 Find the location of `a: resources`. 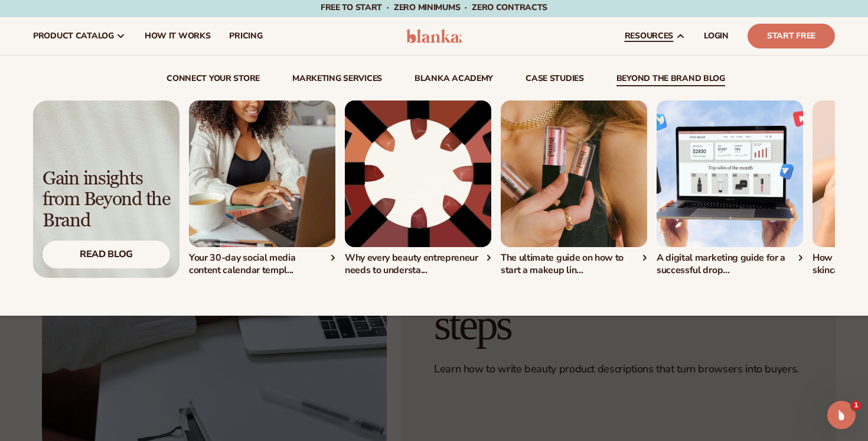

a: resources is located at coordinates (655, 36).